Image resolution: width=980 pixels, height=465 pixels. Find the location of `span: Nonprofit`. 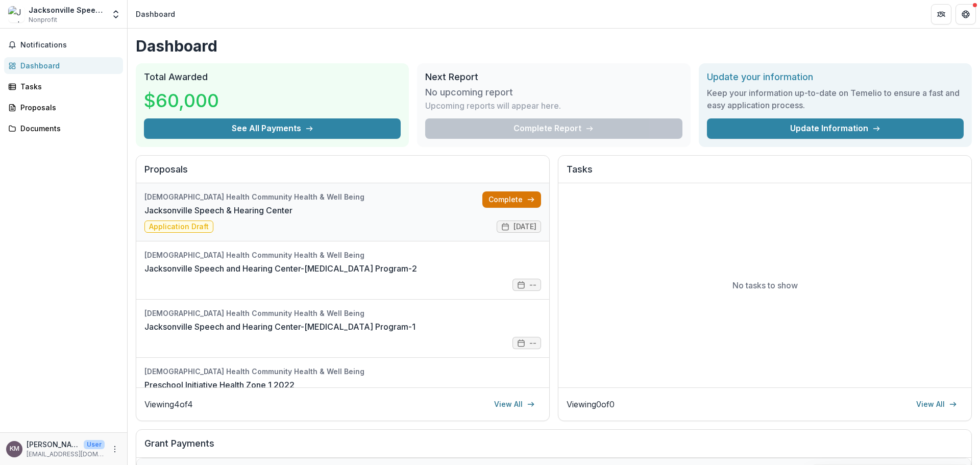

span: Nonprofit is located at coordinates (43, 20).